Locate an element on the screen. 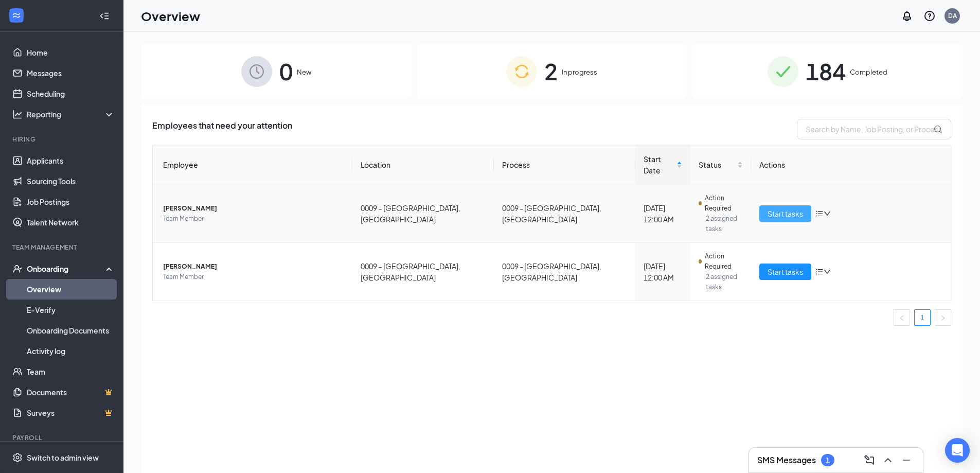 The image size is (980, 473). svg: Collapse is located at coordinates (105, 16).